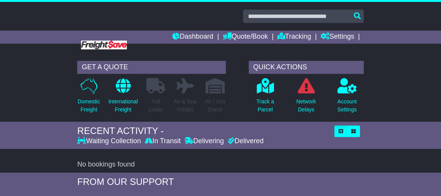 Image resolution: width=441 pixels, height=196 pixels. What do you see at coordinates (347, 97) in the screenshot?
I see `a: AccountSettings` at bounding box center [347, 97].